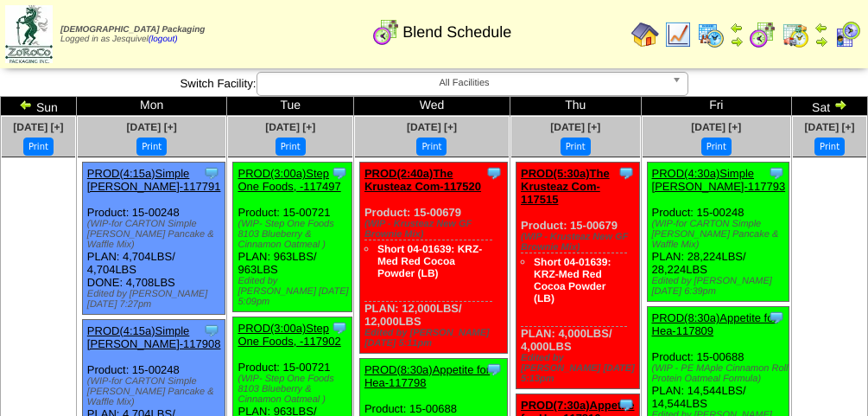 This screenshot has height=416, width=868. I want to click on a: PROD(8:30a)Appetite for Hea-117809, so click(714, 324).